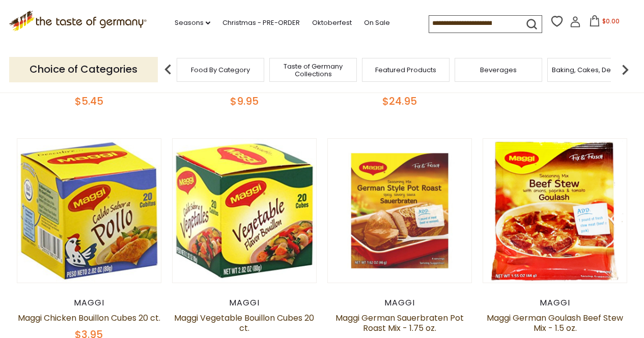 Image resolution: width=644 pixels, height=338 pixels. What do you see at coordinates (220, 70) in the screenshot?
I see `span: Food By Category` at bounding box center [220, 70].